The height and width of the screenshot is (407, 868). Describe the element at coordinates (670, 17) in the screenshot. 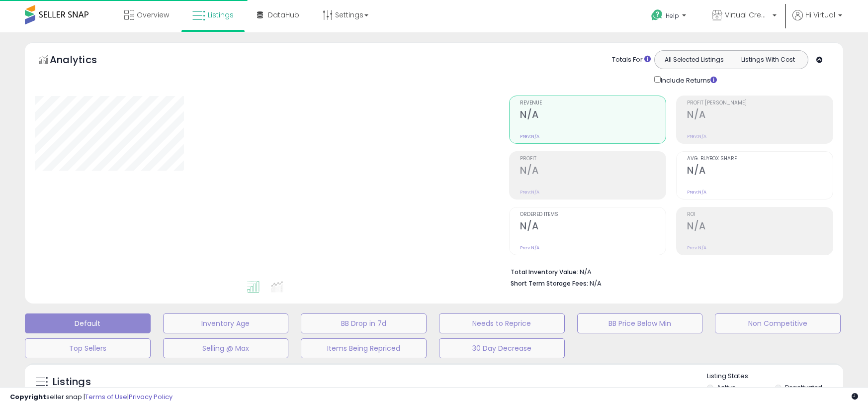

I see `a: Help` at that location.